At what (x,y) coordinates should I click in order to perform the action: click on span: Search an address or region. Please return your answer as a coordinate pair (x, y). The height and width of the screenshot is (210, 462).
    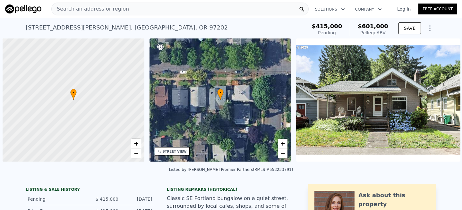
    Looking at the image, I should click on (90, 9).